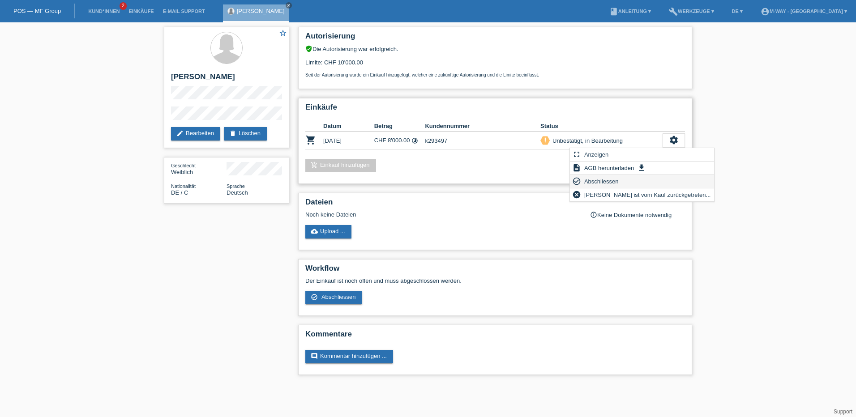 The image size is (856, 417). What do you see at coordinates (104, 11) in the screenshot?
I see `a: Kund*innen` at bounding box center [104, 11].